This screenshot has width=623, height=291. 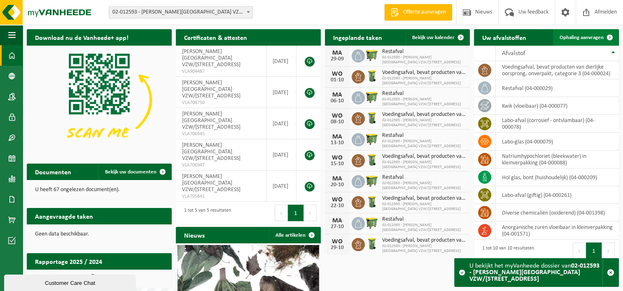 I want to click on span: Offerte aanvragen, so click(x=424, y=12).